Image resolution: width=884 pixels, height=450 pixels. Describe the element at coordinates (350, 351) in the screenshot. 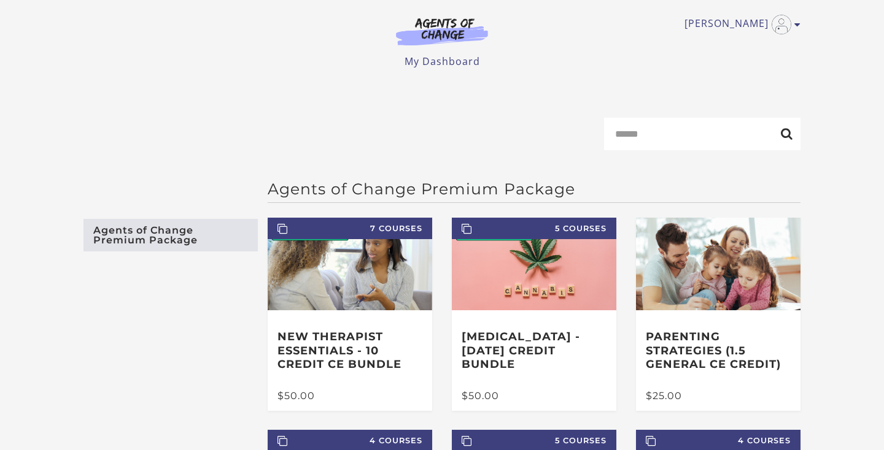

I see `h3: New Therapist Essentials - 10 Credit CE Bundle` at that location.